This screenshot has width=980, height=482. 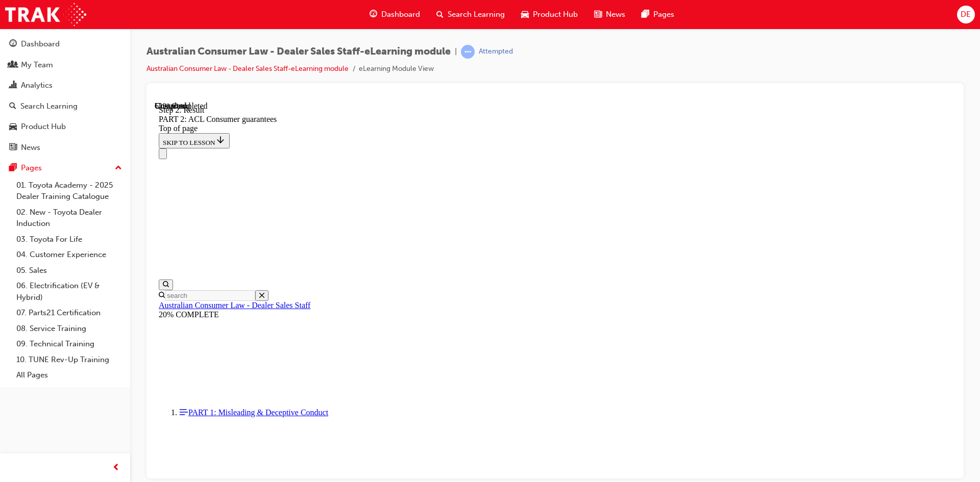 What do you see at coordinates (40, 44) in the screenshot?
I see `div: Dashboard` at bounding box center [40, 44].